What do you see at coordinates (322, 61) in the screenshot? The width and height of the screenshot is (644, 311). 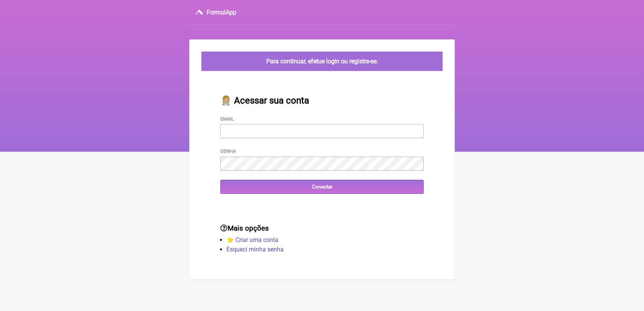 I see `div: Para continuar, efetue login ou registre-se.` at bounding box center [322, 61].